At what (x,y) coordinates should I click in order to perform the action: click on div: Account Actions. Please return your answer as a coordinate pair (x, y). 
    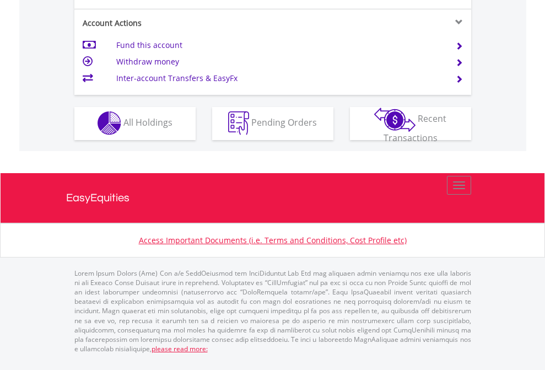
    Looking at the image, I should click on (174, 23).